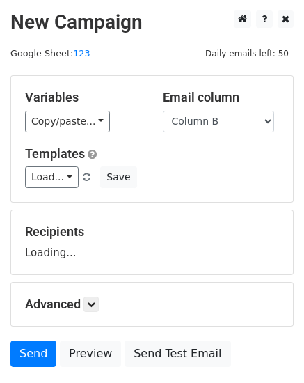 Image resolution: width=304 pixels, height=383 pixels. Describe the element at coordinates (152, 304) in the screenshot. I see `h5: Advanced` at that location.